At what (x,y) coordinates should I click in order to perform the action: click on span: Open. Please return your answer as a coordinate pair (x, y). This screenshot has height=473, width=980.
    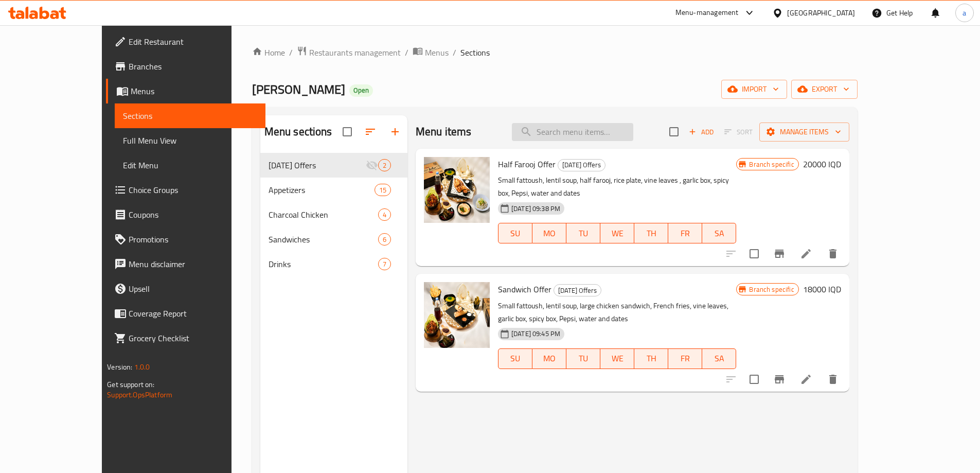
    Looking at the image, I should click on (361, 90).